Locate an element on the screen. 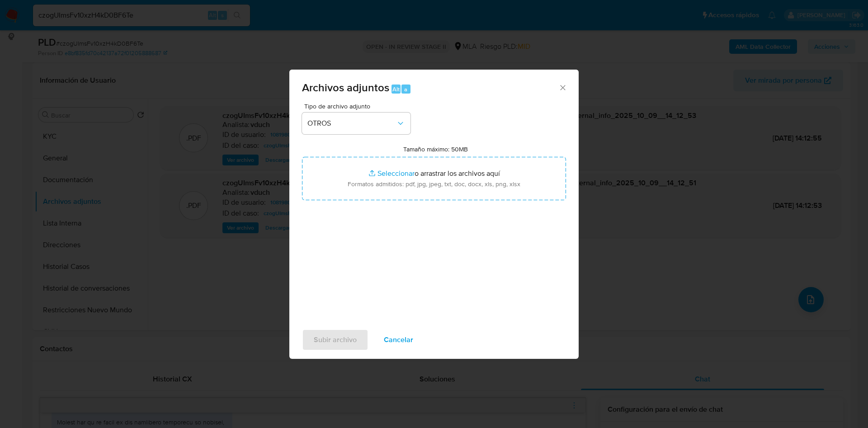 The image size is (868, 428). button: Cerrar is located at coordinates (562, 87).